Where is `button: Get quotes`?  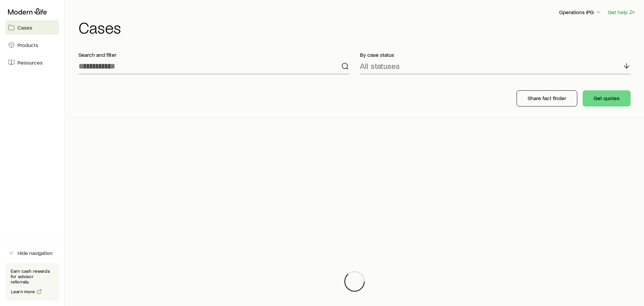 button: Get quotes is located at coordinates (607, 98).